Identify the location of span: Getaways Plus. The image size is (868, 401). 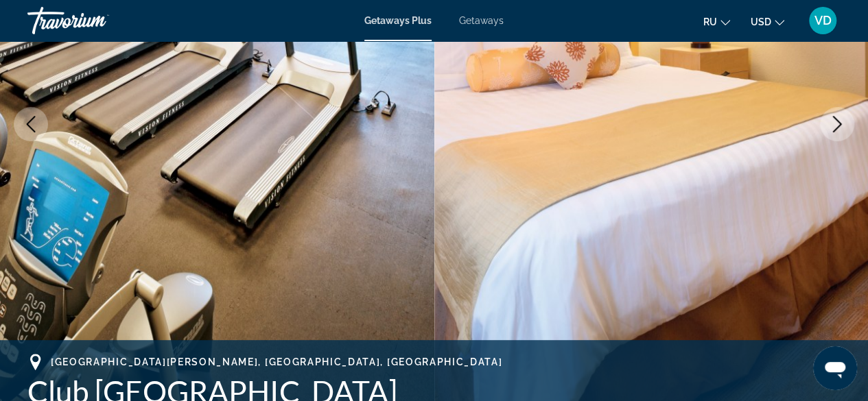
(398, 21).